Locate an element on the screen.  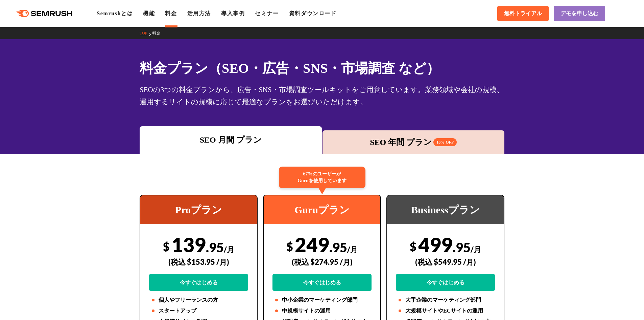
a: セミナー is located at coordinates (267, 13).